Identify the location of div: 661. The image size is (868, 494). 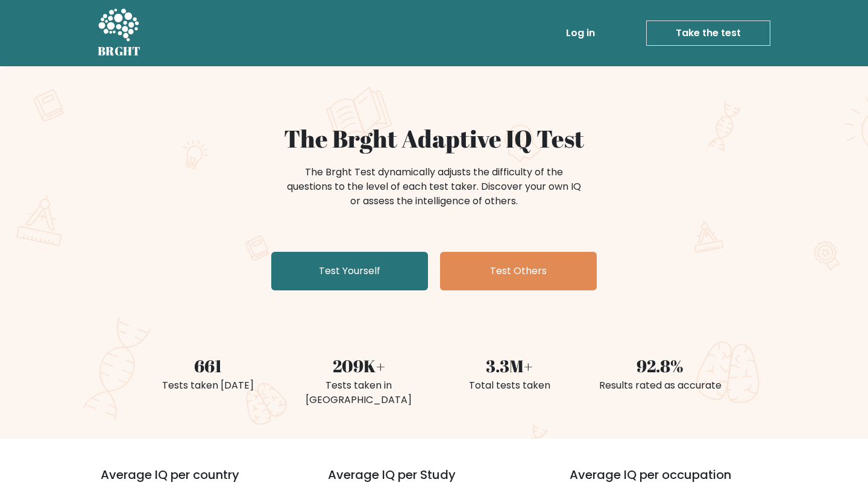
(208, 366).